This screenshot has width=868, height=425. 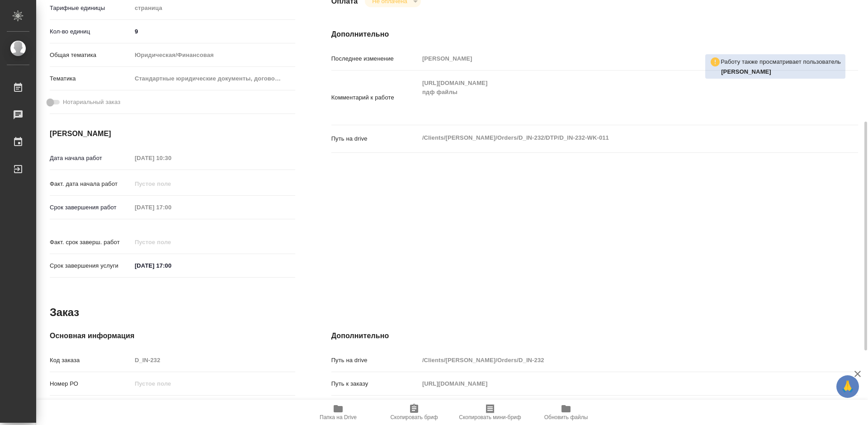 What do you see at coordinates (375, 384) in the screenshot?
I see `p: Путь к заказу` at bounding box center [375, 384].